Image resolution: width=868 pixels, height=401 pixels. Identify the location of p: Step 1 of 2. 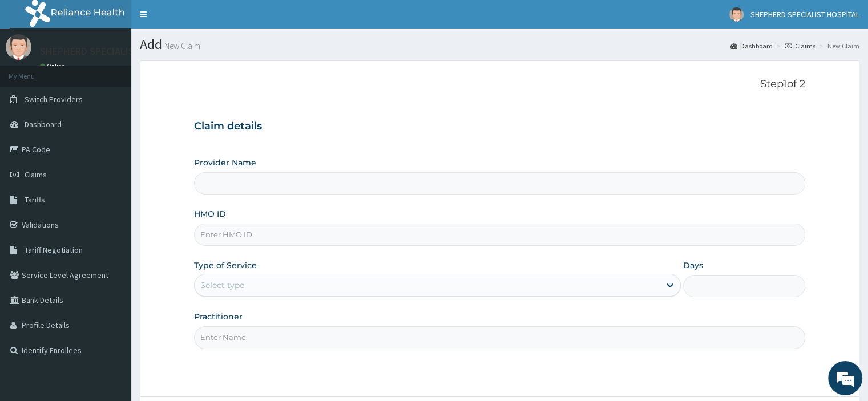
(500, 85).